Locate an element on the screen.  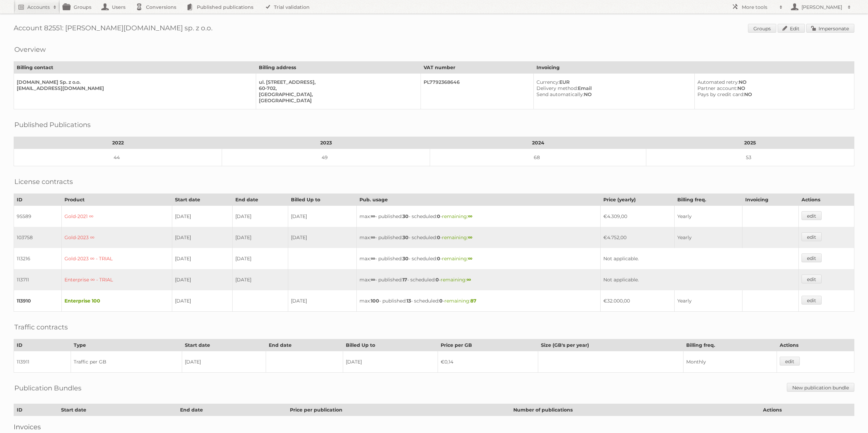
td: Enterprise ∞ - TRIAL is located at coordinates (117, 280).